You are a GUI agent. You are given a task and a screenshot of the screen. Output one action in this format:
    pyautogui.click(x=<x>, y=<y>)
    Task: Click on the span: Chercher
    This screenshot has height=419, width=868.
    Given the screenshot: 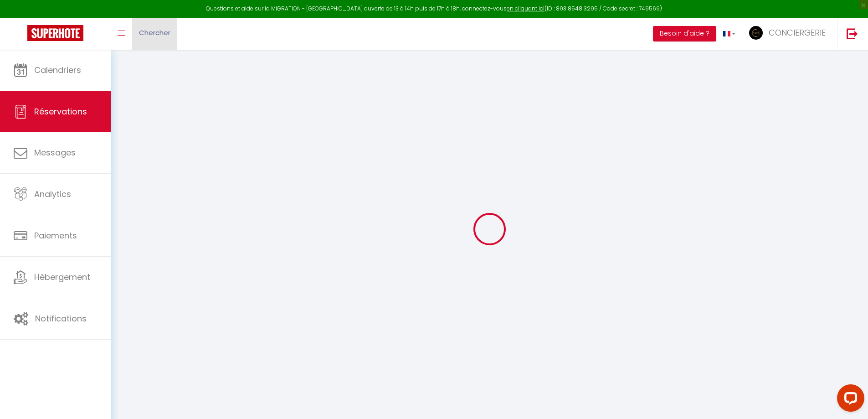 What is the action you would take?
    pyautogui.click(x=154, y=32)
    